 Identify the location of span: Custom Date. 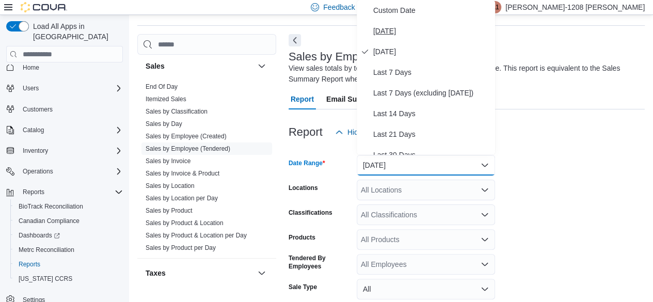
(432, 10).